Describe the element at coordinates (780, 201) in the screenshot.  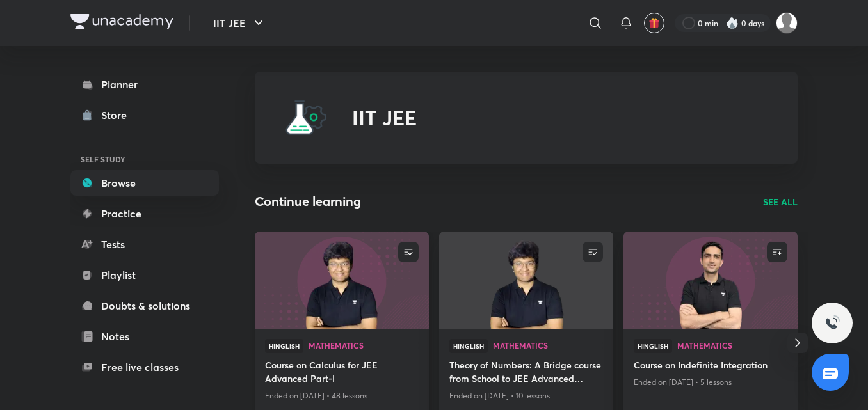
I see `p: SEE ALL` at that location.